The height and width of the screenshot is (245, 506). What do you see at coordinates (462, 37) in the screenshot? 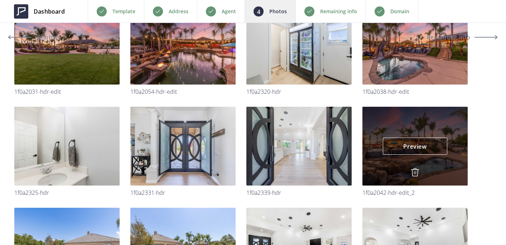
I see `button: Remaining info` at bounding box center [462, 37].